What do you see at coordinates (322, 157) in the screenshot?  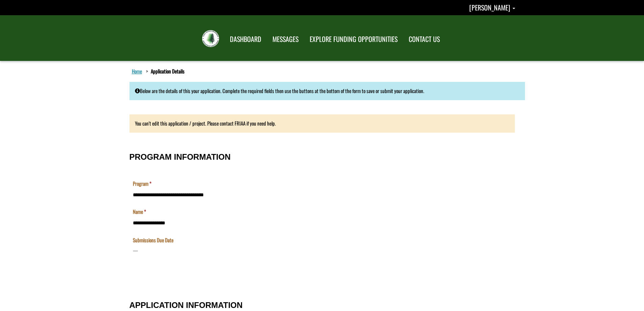 I see `h3: PROGRAM INFORMATION` at bounding box center [322, 157].